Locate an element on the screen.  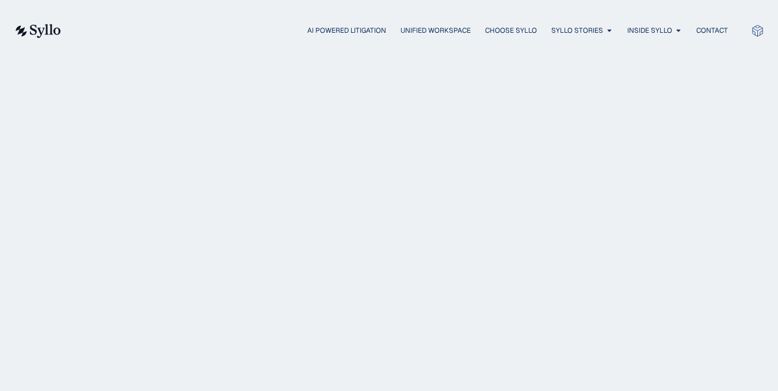
nav: Menu is located at coordinates (406, 31).